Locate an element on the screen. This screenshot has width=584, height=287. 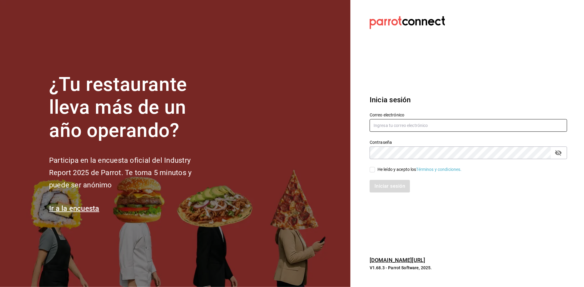
div: He leído y acepto los is located at coordinates (420, 170).